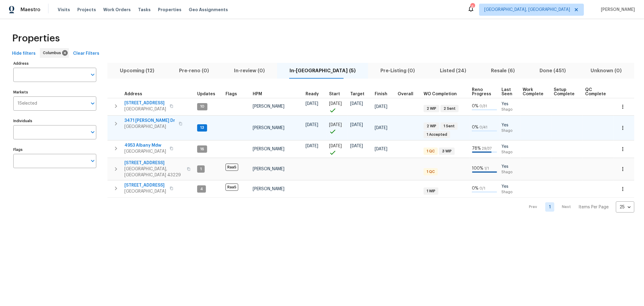 The height and width of the screenshot is (306, 644). What do you see at coordinates (202, 149) in the screenshot?
I see `span: 16` at bounding box center [202, 149].